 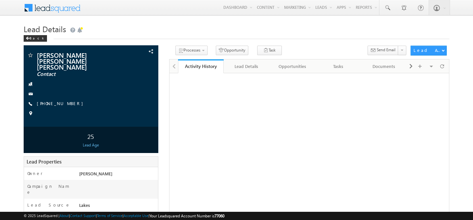 What do you see at coordinates (384, 66) in the screenshot?
I see `div: Documents` at bounding box center [384, 66].